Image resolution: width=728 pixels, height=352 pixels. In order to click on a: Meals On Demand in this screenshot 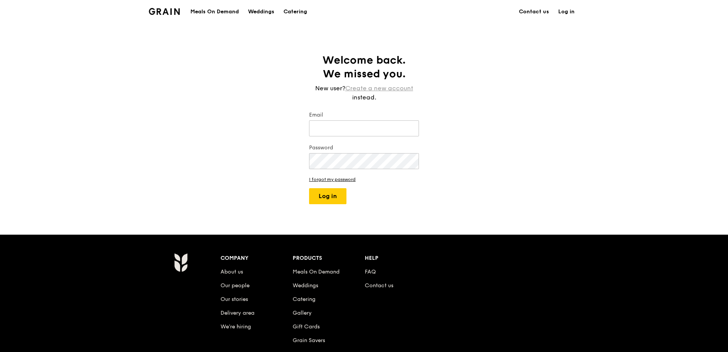, I will do `click(316, 272)`.